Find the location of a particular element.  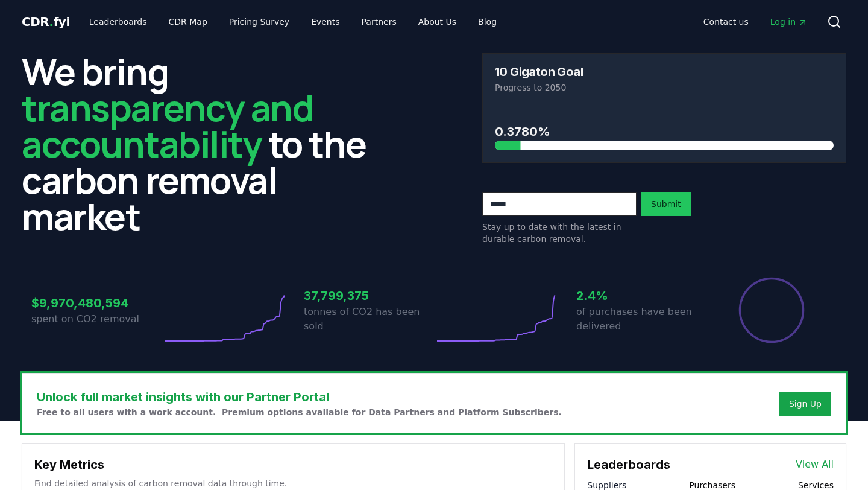

h3: Key Metrics is located at coordinates (293, 464).